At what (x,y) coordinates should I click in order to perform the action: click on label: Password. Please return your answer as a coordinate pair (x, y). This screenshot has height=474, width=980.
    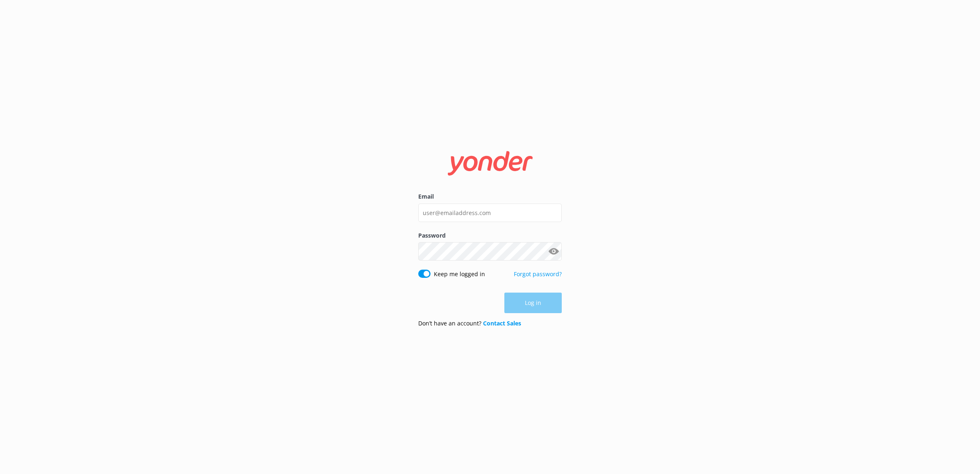
    Looking at the image, I should click on (490, 235).